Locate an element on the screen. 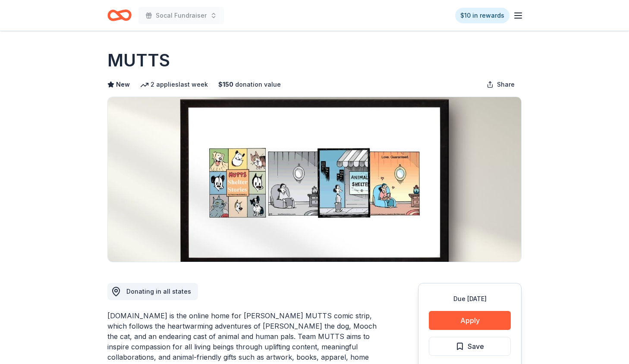 This screenshot has height=364, width=629. button: Socal Fundraiser is located at coordinates (181, 16).